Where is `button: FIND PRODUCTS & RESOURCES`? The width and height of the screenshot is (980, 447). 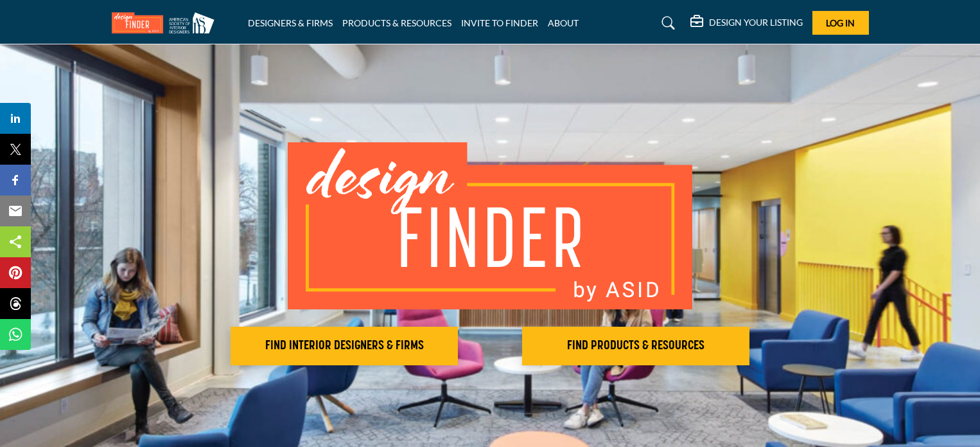
button: FIND PRODUCTS & RESOURCES is located at coordinates (636, 346).